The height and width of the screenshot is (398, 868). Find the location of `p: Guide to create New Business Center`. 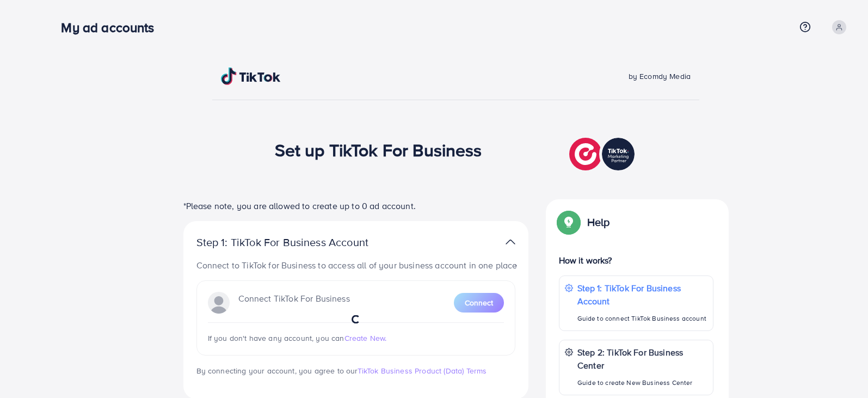

p: Guide to create New Business Center is located at coordinates (642, 383).